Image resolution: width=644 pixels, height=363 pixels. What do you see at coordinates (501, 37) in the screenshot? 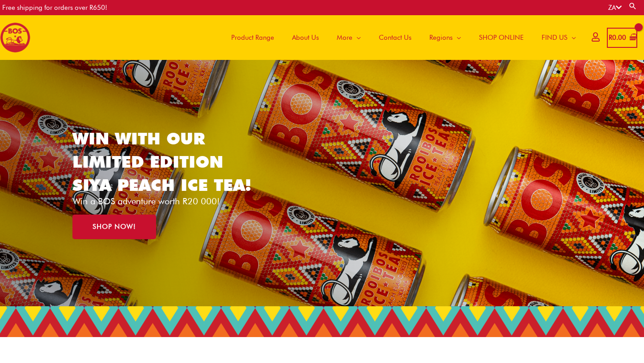
I see `a: SHOP ONLINE` at bounding box center [501, 37].